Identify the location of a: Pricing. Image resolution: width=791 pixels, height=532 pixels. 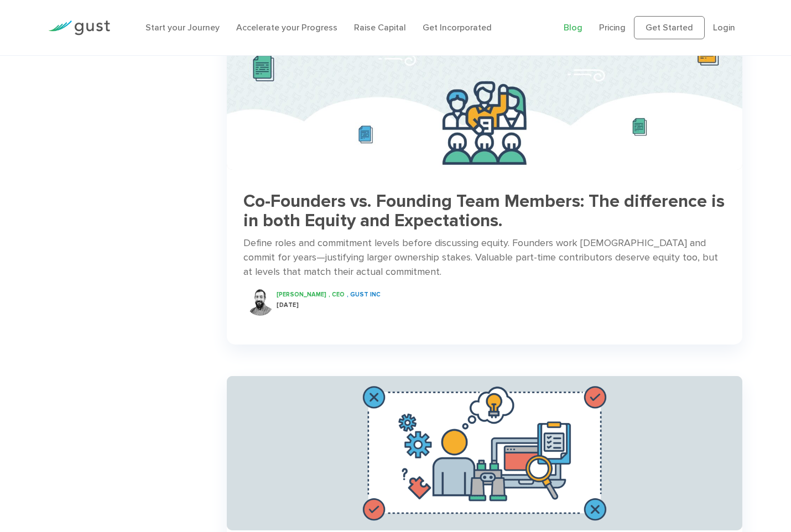
(612, 27).